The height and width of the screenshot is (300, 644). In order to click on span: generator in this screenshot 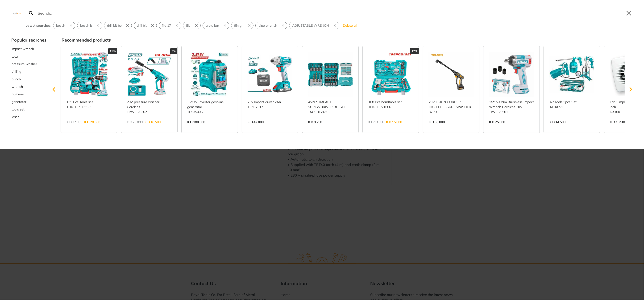, I will do `click(19, 102)`.